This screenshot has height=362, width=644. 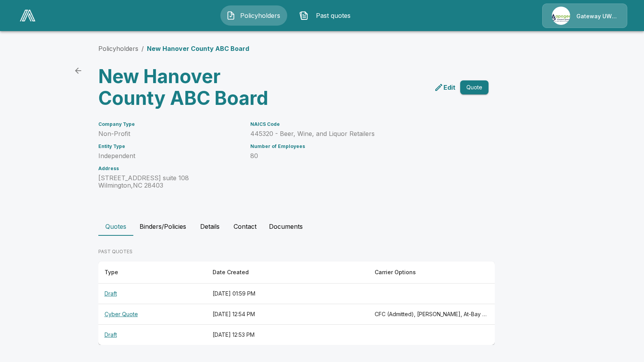 What do you see at coordinates (333, 16) in the screenshot?
I see `span: Past quotes` at bounding box center [333, 16].